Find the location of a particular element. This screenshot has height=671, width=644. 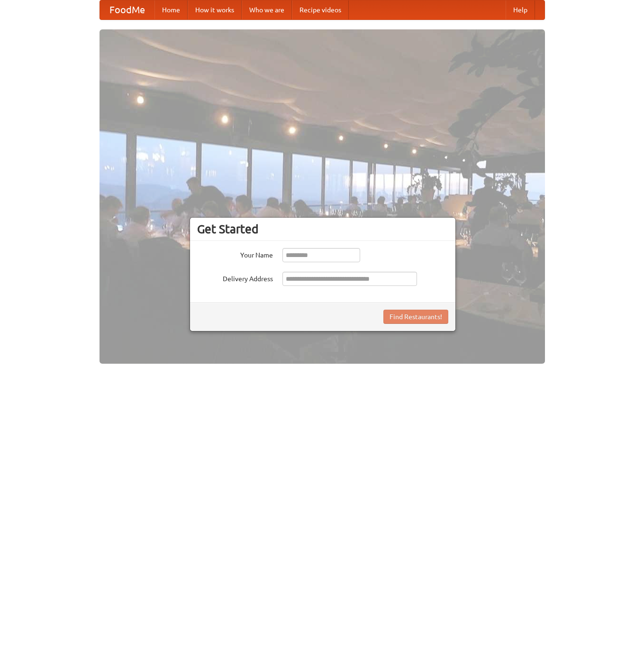

a: Help is located at coordinates (520, 10).